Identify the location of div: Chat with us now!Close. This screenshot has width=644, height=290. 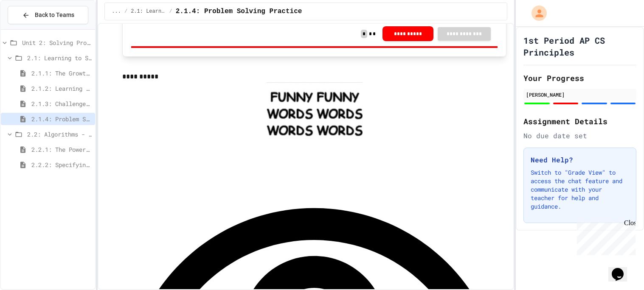
(31, 28).